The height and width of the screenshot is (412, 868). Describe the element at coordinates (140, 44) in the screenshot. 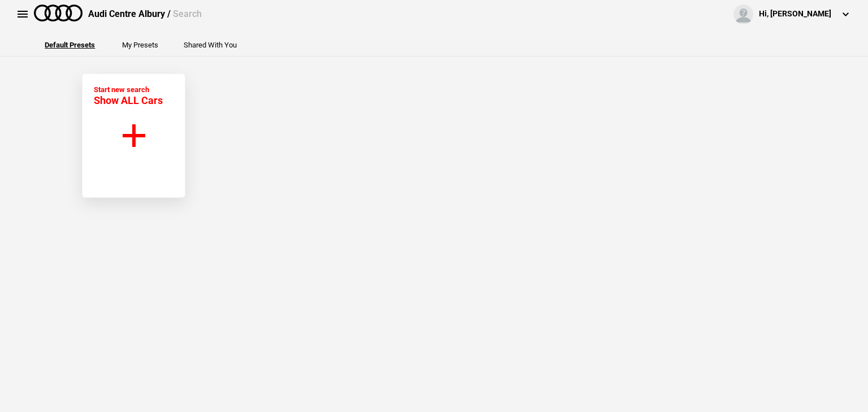

I see `button: My Presets` at that location.